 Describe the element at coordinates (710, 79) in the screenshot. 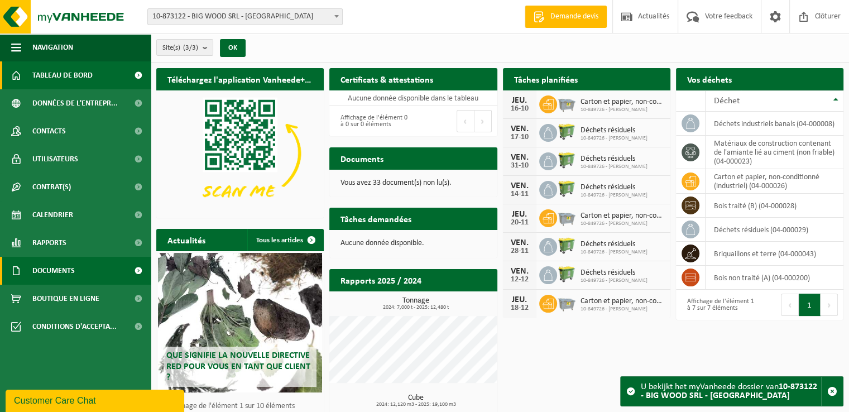

I see `h2: Vos déchets` at that location.